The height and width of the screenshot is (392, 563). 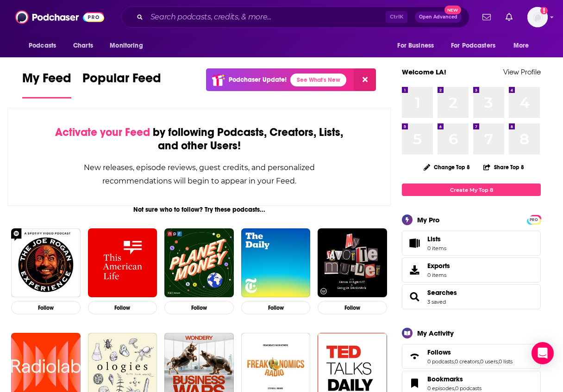 What do you see at coordinates (542, 353) in the screenshot?
I see `div: Open Intercom Messenger` at bounding box center [542, 353].